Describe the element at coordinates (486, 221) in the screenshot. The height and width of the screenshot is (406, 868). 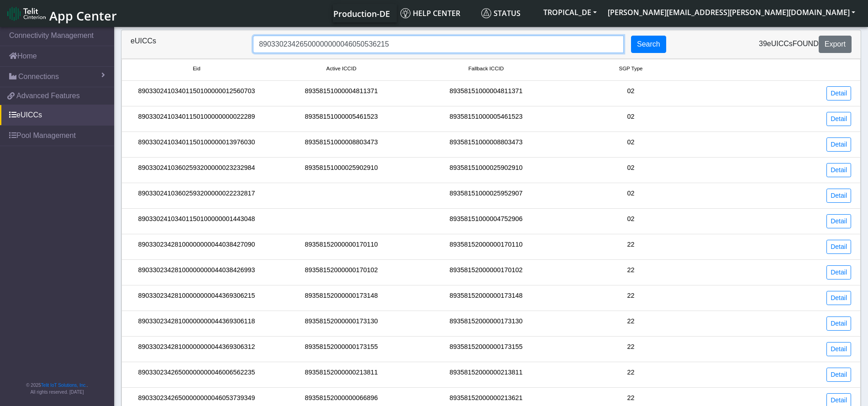
I see `div: 89358151000004752906` at that location.